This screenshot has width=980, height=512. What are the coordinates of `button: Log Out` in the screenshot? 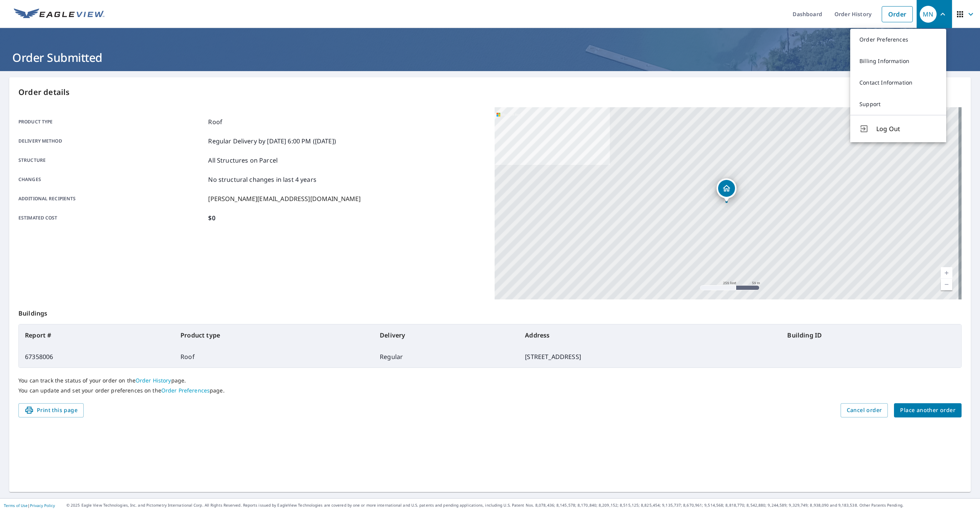 It's located at (898, 128).